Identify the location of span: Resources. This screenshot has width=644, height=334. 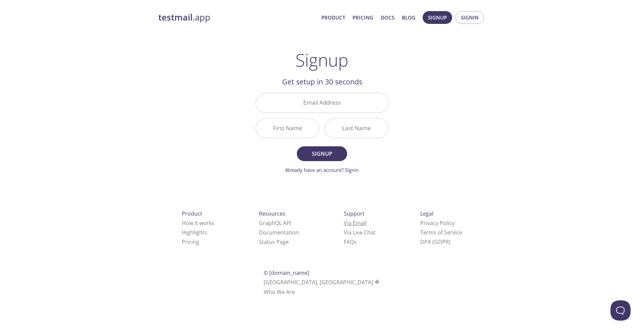
(272, 213).